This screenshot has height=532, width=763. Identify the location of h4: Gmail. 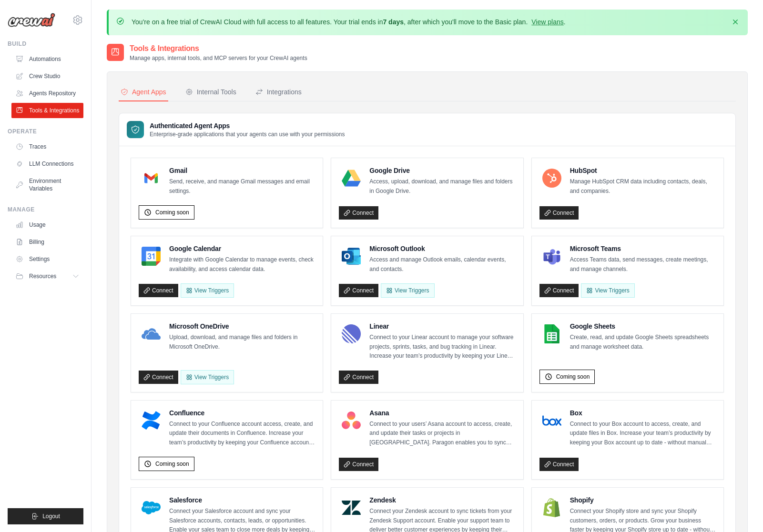
(242, 171).